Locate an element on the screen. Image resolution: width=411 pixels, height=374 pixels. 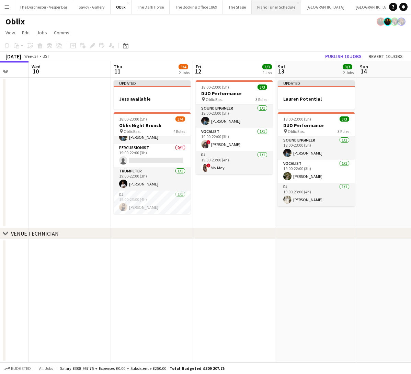
div: Salary £308 957.75 + Expenses £0.00 + Subsistence £250.00 = is located at coordinates (142, 368).